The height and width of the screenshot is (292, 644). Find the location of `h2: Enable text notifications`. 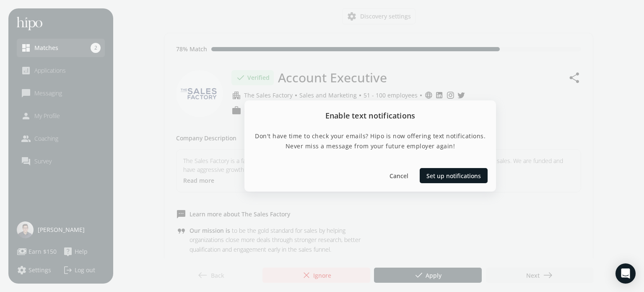

h2: Enable text notifications is located at coordinates (370, 116).